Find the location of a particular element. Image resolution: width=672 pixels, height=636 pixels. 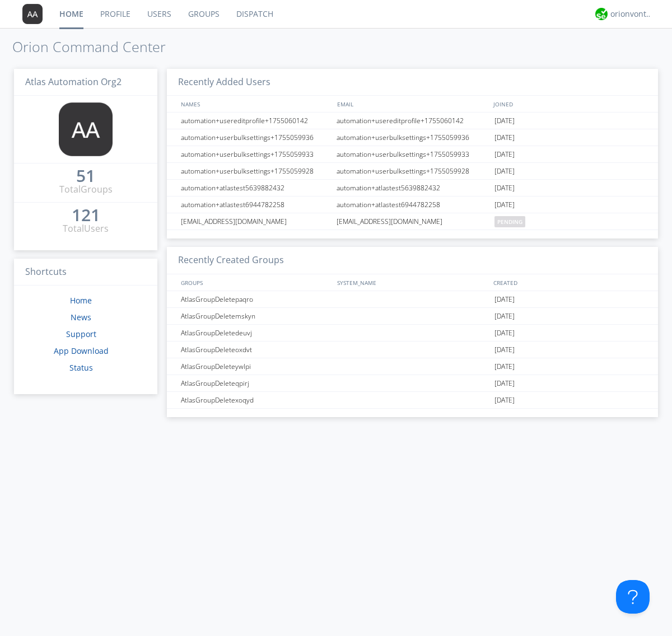

div: AtlasGroupDeletedeuvj is located at coordinates (255, 332).